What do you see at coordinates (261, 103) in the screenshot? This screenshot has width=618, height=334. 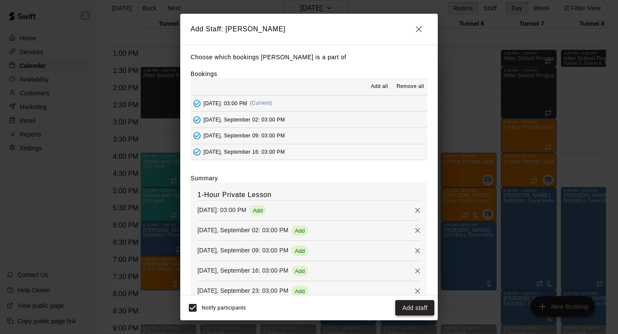 I see `span: (Current)` at bounding box center [261, 103].